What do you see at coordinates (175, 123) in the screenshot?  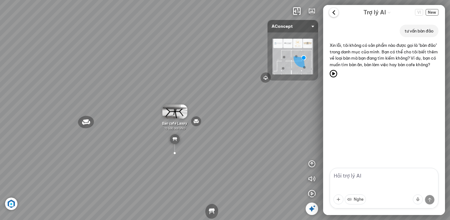 I see `span: Bàn cafe Laxey` at bounding box center [175, 123].